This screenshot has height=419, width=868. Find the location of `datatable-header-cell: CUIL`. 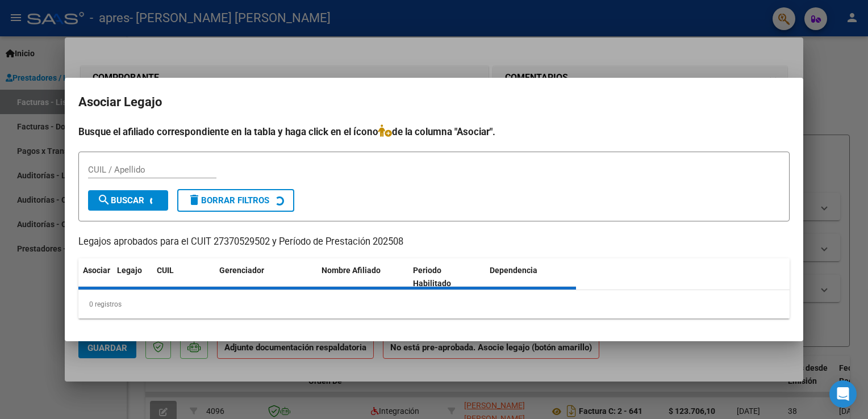

datatable-header-cell: CUIL is located at coordinates (184, 277).